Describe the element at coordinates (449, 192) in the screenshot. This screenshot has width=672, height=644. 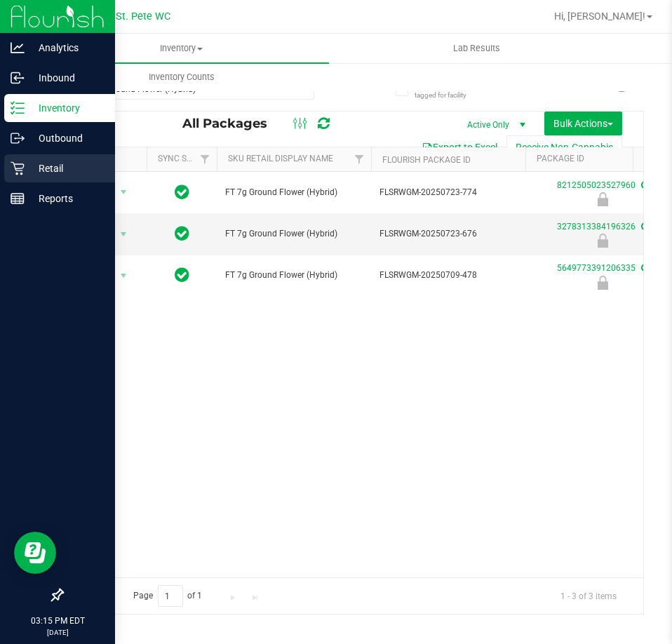
I see `span: FLSRWGM-20250723-774` at that location.